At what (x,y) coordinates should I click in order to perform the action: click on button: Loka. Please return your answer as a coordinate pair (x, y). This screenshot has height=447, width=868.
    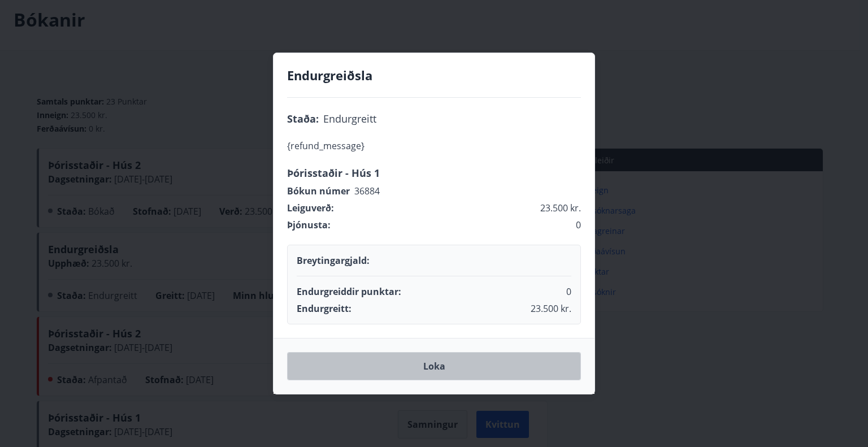
    Looking at the image, I should click on (434, 366).